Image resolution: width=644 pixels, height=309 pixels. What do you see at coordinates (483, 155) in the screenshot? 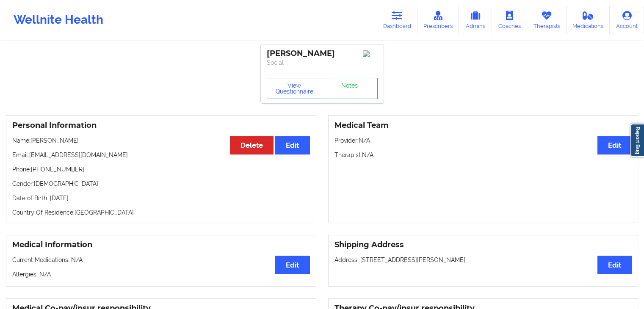
I see `p: Therapist: N/A` at bounding box center [483, 155].